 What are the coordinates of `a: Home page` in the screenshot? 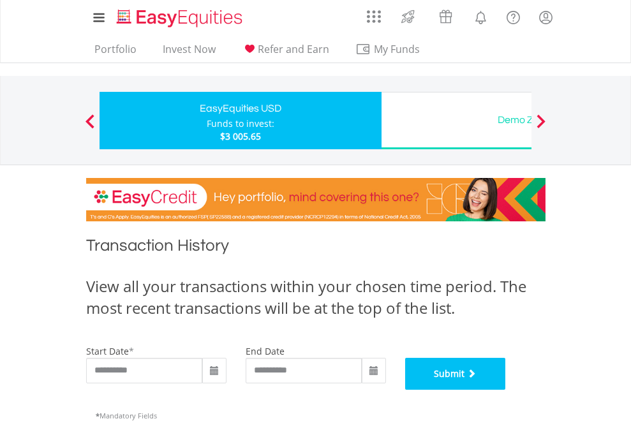 It's located at (179, 16).